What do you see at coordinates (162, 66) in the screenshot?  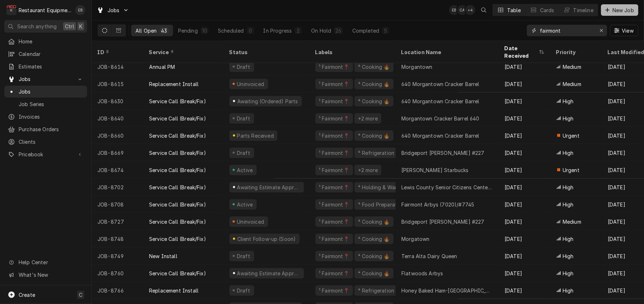 I see `div: Annual PM` at bounding box center [162, 66].